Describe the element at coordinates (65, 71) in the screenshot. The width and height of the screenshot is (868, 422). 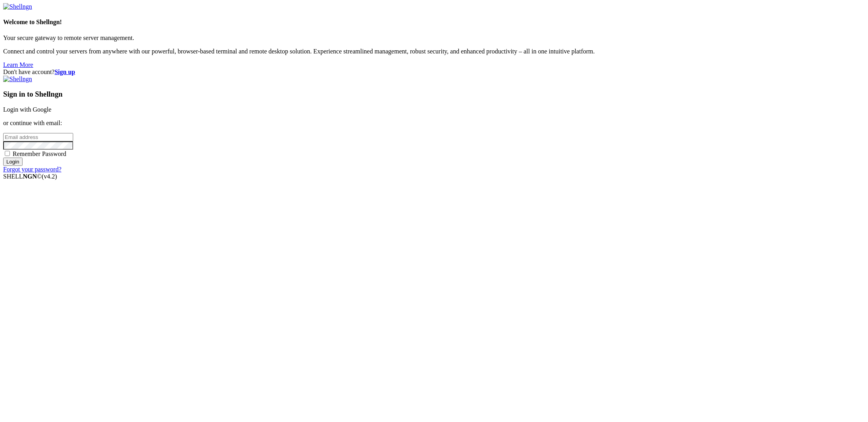
I see `strong: Sign up` at that location.